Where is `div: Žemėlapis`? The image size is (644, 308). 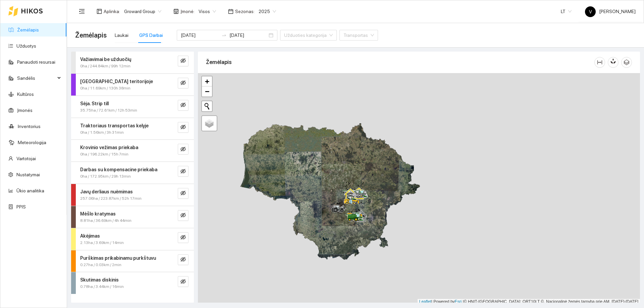
div: Žemėlapis is located at coordinates (400, 62).